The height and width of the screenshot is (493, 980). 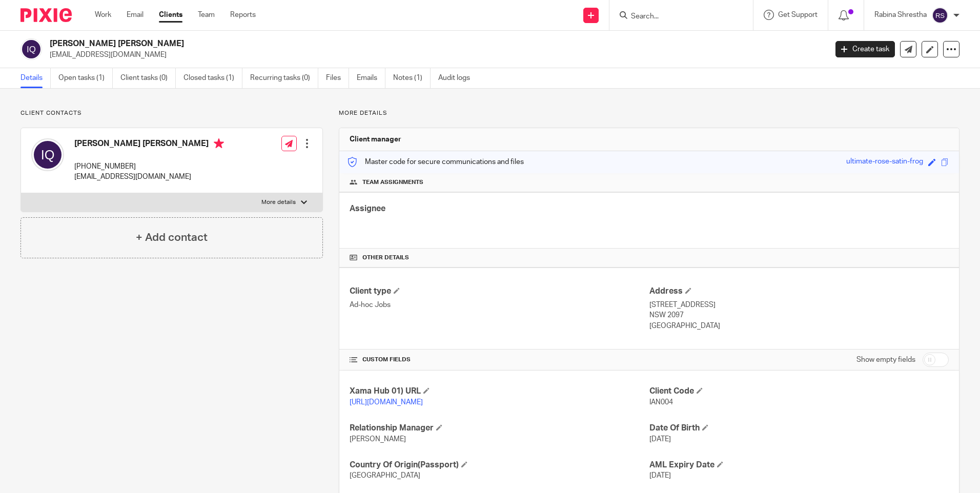 I want to click on div: ultimate-rose-satin-frog, so click(x=885, y=162).